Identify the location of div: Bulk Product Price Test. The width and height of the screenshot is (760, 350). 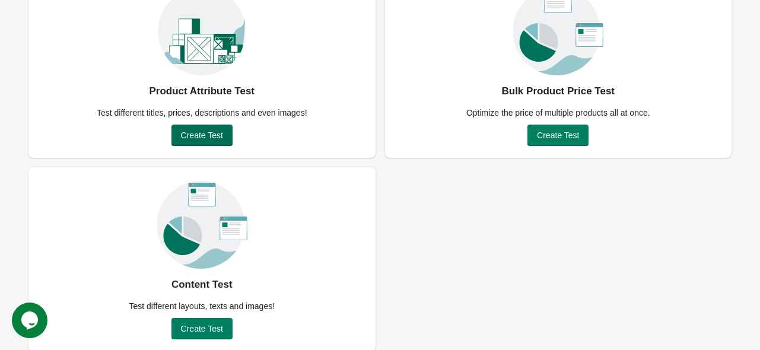
(558, 91).